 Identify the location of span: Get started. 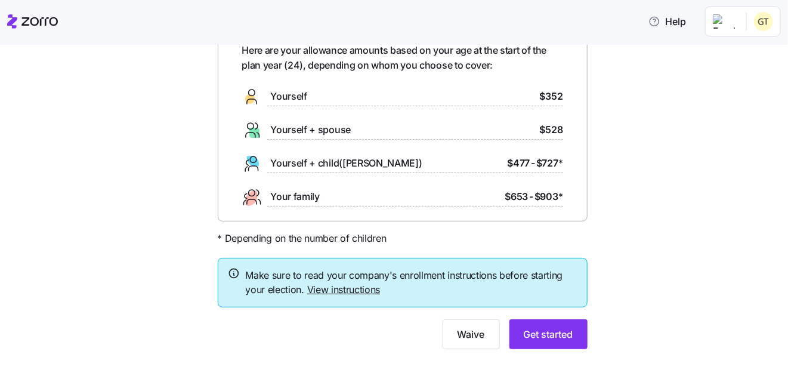
(548, 334).